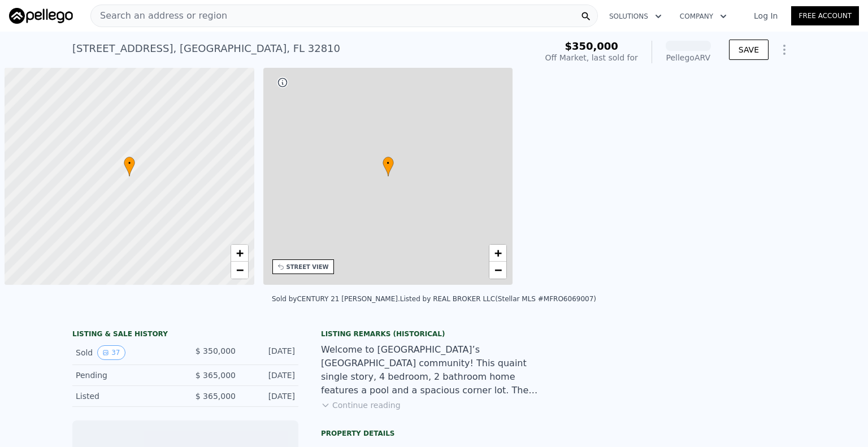 The image size is (868, 447). I want to click on div: Off Market, last sold for, so click(592, 58).